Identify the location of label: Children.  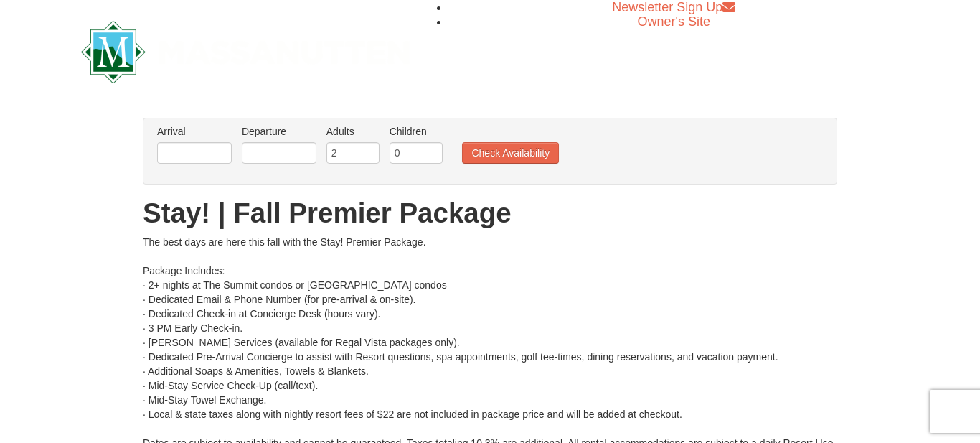
(416, 132).